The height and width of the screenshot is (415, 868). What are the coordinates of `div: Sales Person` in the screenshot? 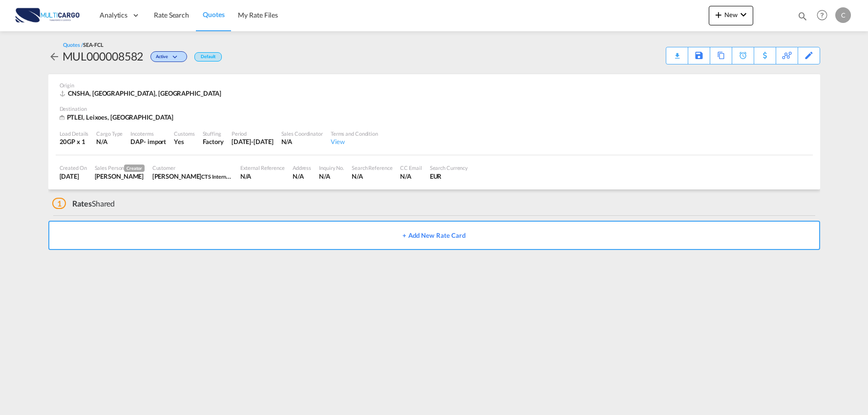 It's located at (119, 168).